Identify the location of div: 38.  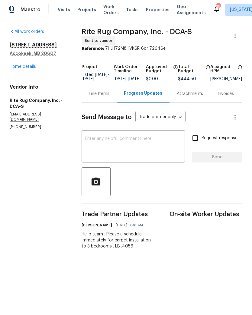
(218, 7).